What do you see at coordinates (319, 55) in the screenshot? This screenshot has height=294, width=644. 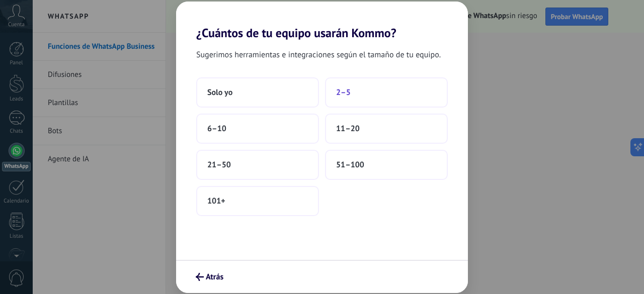 I see `span: Sugerimos herramientas e integraciones según el tamaño de tu equipo.` at bounding box center [319, 55].